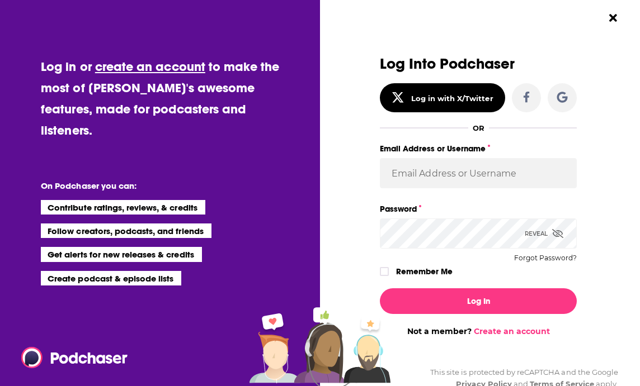 This screenshot has height=386, width=640. Describe the element at coordinates (544, 234) in the screenshot. I see `div: Reveal` at that location.